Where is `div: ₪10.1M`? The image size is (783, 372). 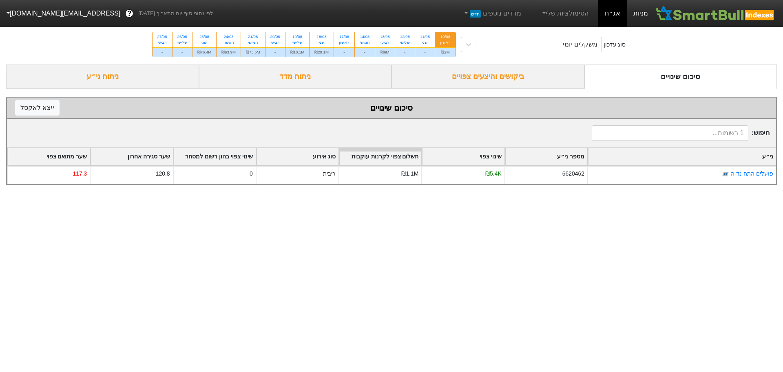 div: ₪10.1M is located at coordinates (297, 52).